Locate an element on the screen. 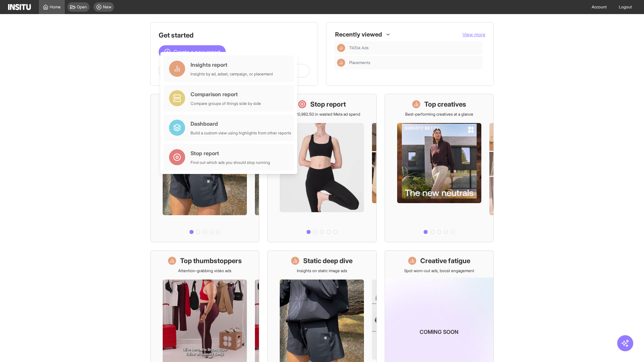 Image resolution: width=644 pixels, height=362 pixels. div: Compare groups of things side by side is located at coordinates (226, 103).